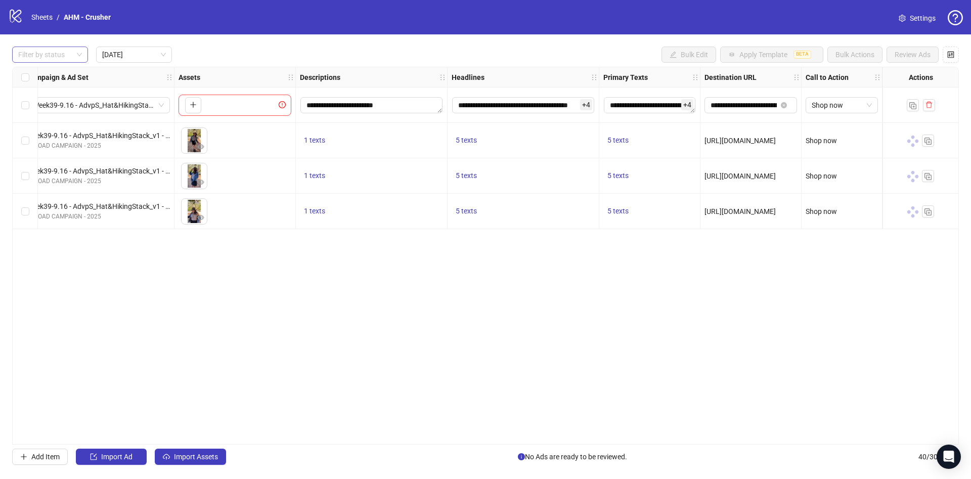 The height and width of the screenshot is (479, 971). Describe the element at coordinates (42, 17) in the screenshot. I see `a: Sheets` at that location.